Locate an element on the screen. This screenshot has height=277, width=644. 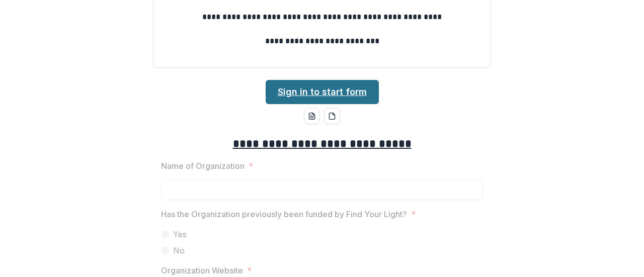
button: word-download is located at coordinates (312, 116).